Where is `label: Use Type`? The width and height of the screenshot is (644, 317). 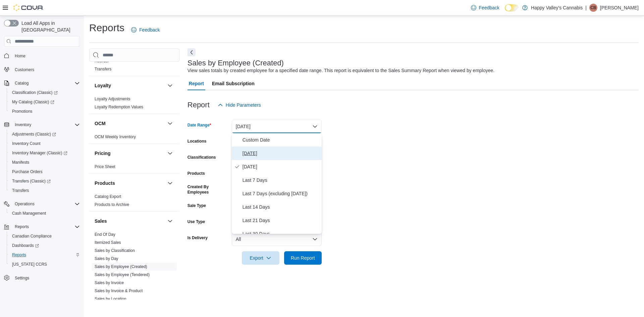
label: Use Type is located at coordinates (196, 222).